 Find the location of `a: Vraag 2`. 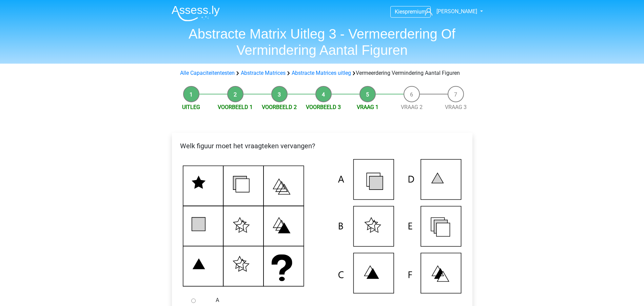

a: Vraag 2 is located at coordinates (412, 107).